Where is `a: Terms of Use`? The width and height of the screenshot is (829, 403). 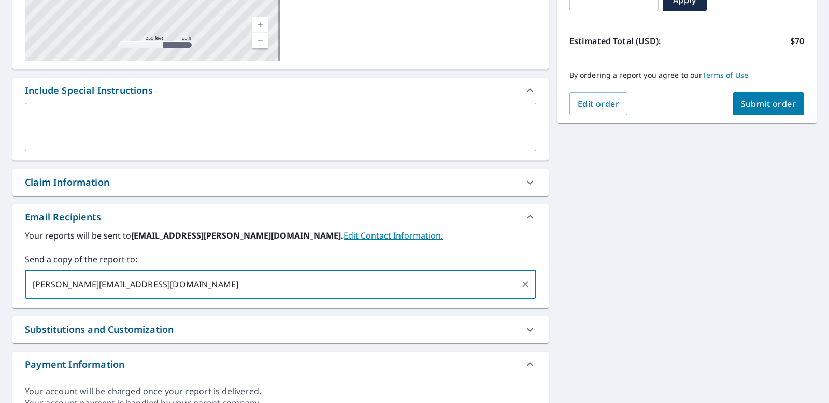
a: Terms of Use is located at coordinates (726, 75).